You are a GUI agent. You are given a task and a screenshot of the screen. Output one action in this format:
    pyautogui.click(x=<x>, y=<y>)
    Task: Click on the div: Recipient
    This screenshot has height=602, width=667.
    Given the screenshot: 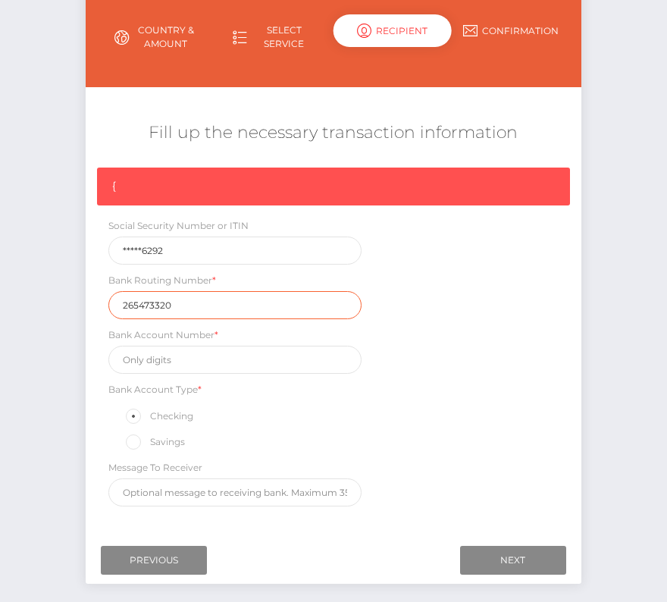 What is the action you would take?
    pyautogui.click(x=393, y=30)
    